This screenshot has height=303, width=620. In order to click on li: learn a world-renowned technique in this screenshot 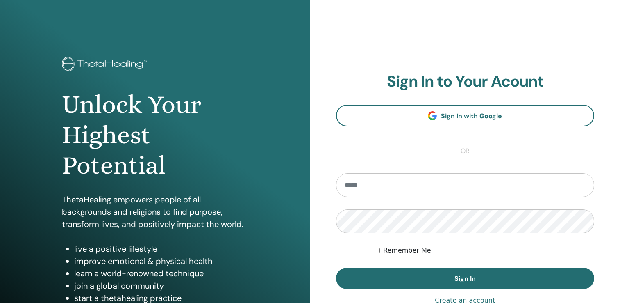, I will do `click(161, 273)`.